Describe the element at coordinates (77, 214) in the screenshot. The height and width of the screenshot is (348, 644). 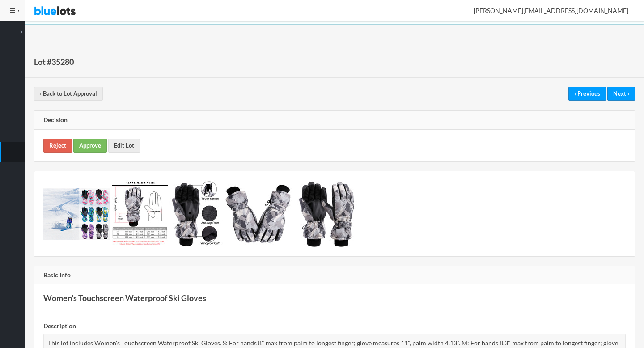
I see `img: b6e25cde-ec1c-4c6e-b4ef-baf939f7e045-1707978439.jpg` at that location.